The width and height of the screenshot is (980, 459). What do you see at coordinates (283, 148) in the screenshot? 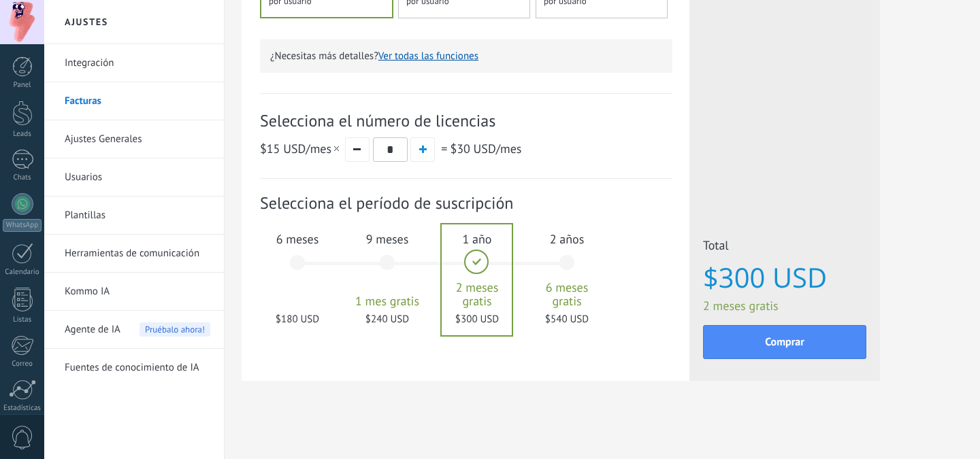
I see `span: $15 USD` at bounding box center [283, 148].